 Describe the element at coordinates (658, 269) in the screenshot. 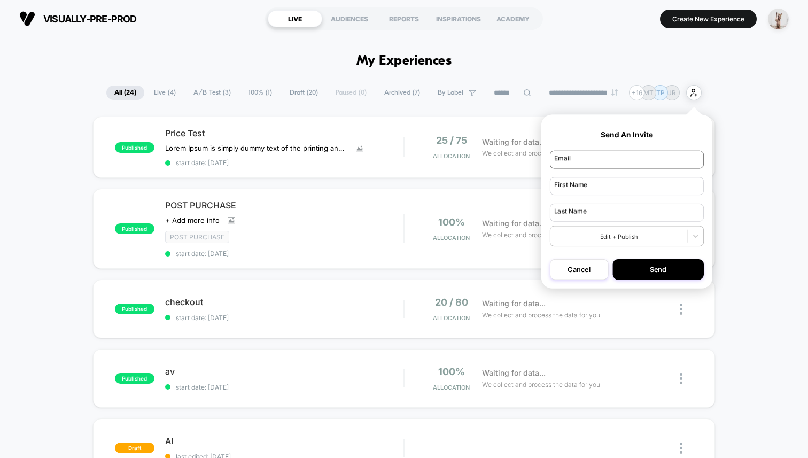

I see `button: Send` at that location.